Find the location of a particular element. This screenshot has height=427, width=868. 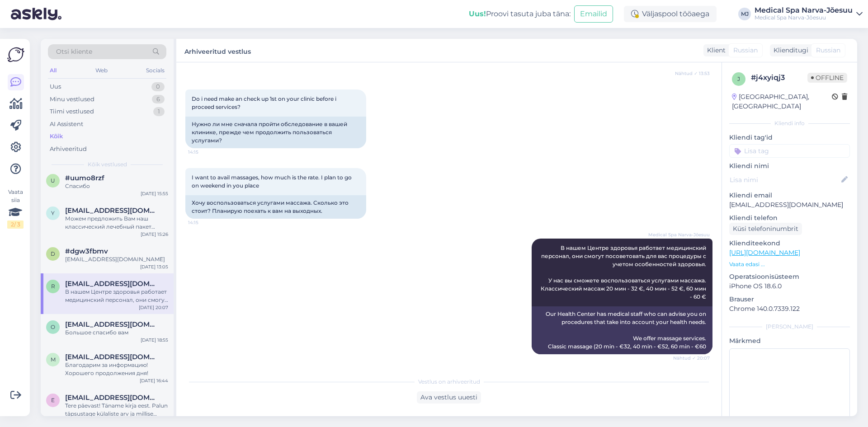

div: 2 / 3 is located at coordinates (15, 224).